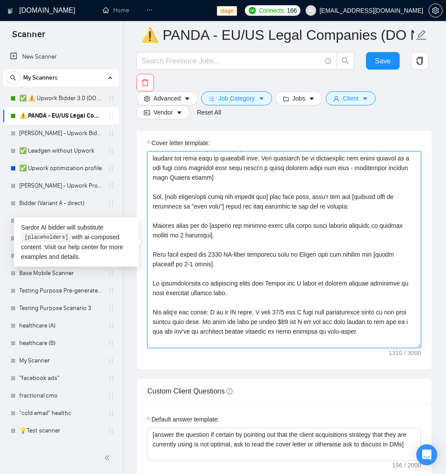 The image size is (446, 474). What do you see at coordinates (61, 414) in the screenshot?
I see `a: "cold email" healthc` at bounding box center [61, 414].